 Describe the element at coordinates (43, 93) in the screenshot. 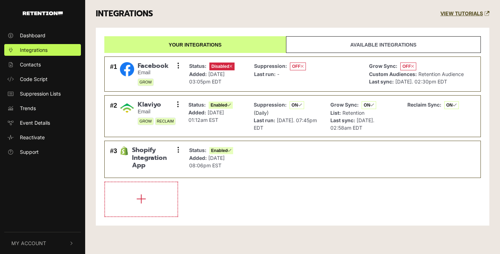

I see `a: Suppression Lists` at that location.